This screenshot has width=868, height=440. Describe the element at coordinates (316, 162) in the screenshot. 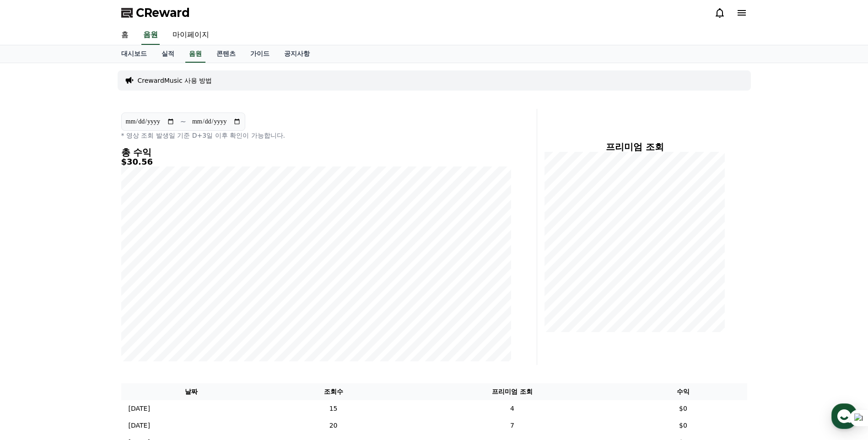

I see `h5: $30.56` at that location.